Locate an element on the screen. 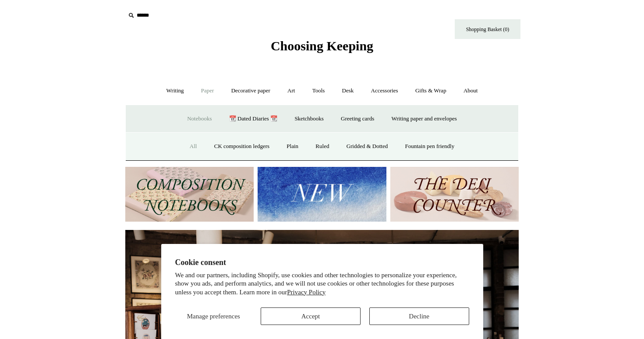 This screenshot has height=339, width=644. button: Decline is located at coordinates (419, 316).